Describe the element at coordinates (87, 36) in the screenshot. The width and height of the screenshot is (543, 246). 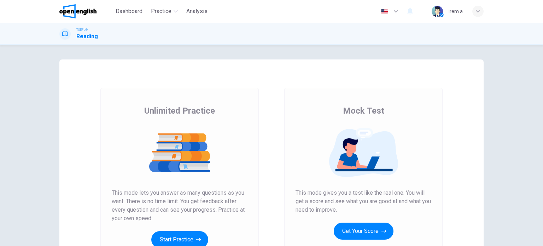
I see `h1: Reading` at that location.